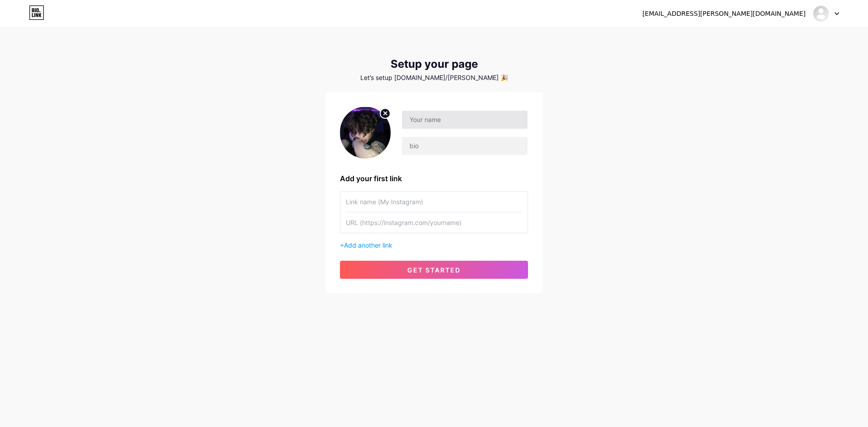 The height and width of the screenshot is (427, 868). I want to click on span: get started, so click(434, 270).